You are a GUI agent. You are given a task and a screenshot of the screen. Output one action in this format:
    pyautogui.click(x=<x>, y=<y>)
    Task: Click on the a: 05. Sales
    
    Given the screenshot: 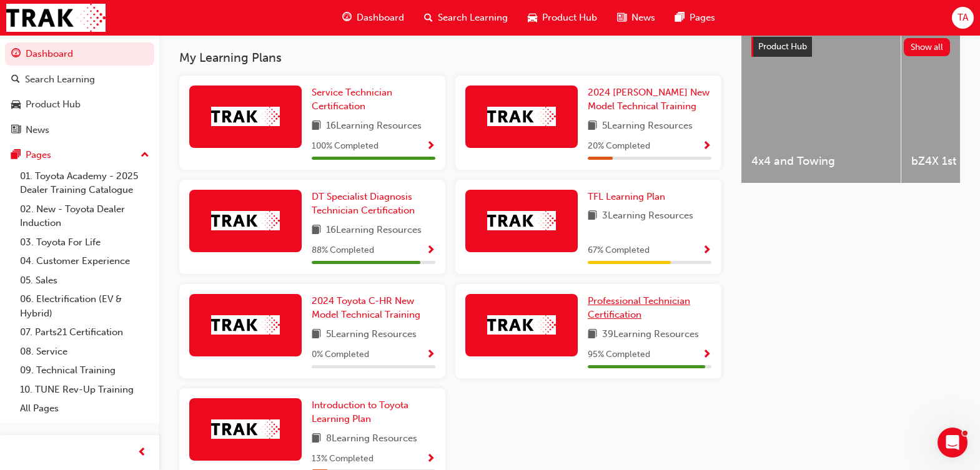 What is the action you would take?
    pyautogui.click(x=85, y=280)
    